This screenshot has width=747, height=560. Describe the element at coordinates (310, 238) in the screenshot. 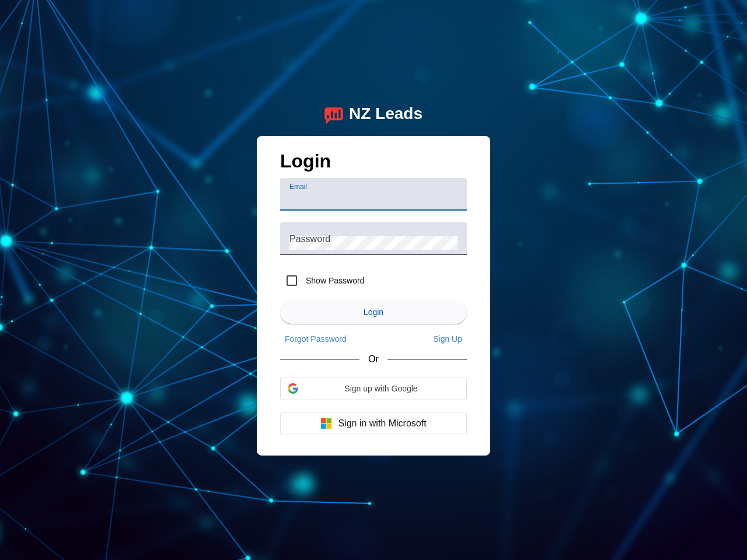

I see `mat-label: Password` at that location.